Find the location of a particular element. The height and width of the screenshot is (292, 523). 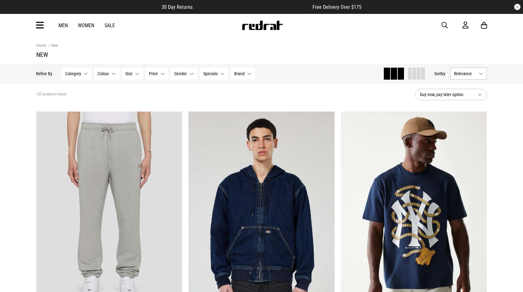

button: Brand is located at coordinates (243, 74).